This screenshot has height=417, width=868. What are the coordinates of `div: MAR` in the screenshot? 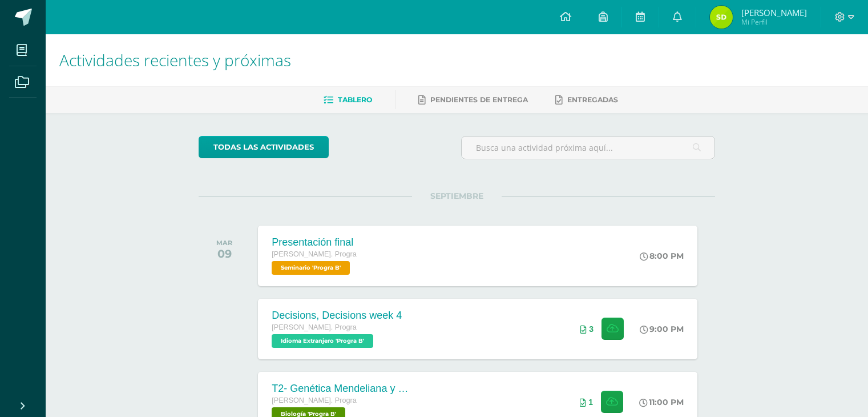 It's located at (224, 243).